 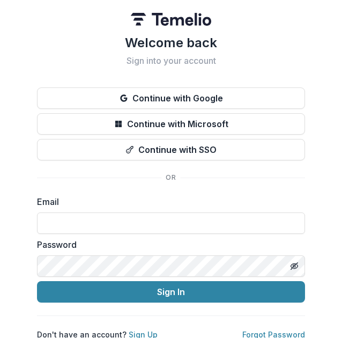 What do you see at coordinates (171, 150) in the screenshot?
I see `button: Continue with SSO` at bounding box center [171, 150].